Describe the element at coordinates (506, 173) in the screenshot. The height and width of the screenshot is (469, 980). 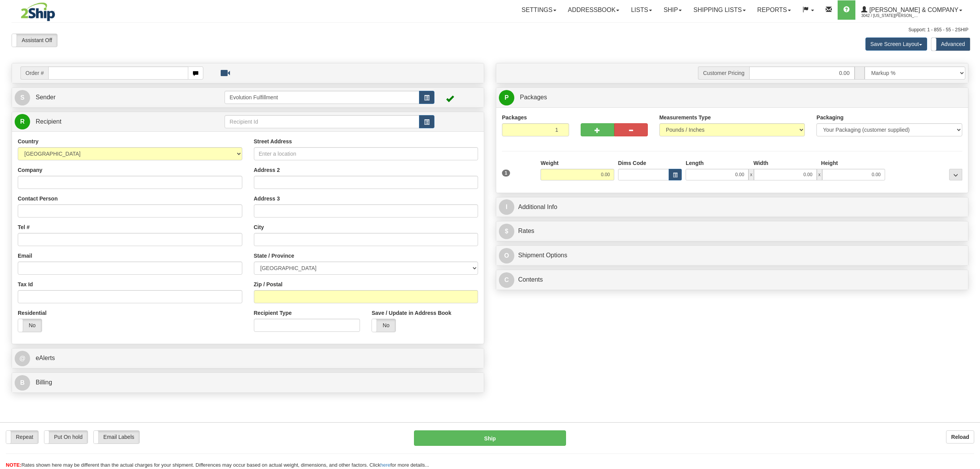
I see `span: 1` at that location.